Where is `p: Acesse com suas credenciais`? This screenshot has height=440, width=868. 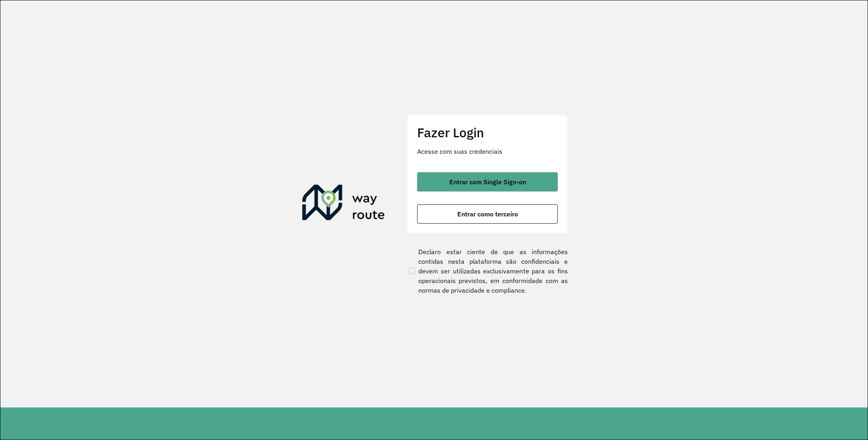 p: Acesse com suas credenciais is located at coordinates (487, 151).